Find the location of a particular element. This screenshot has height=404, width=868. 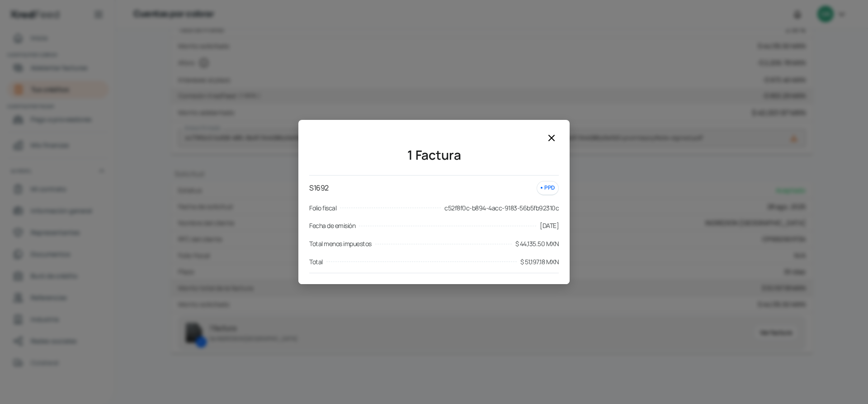

span: Folio fiscal is located at coordinates (323, 208).